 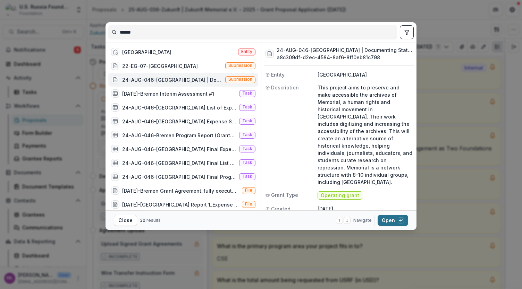 What do you see at coordinates (344, 57) in the screenshot?
I see `h3: a8c309df-d2ec-4584-8af6-8ff0eb81c798` at bounding box center [344, 57].